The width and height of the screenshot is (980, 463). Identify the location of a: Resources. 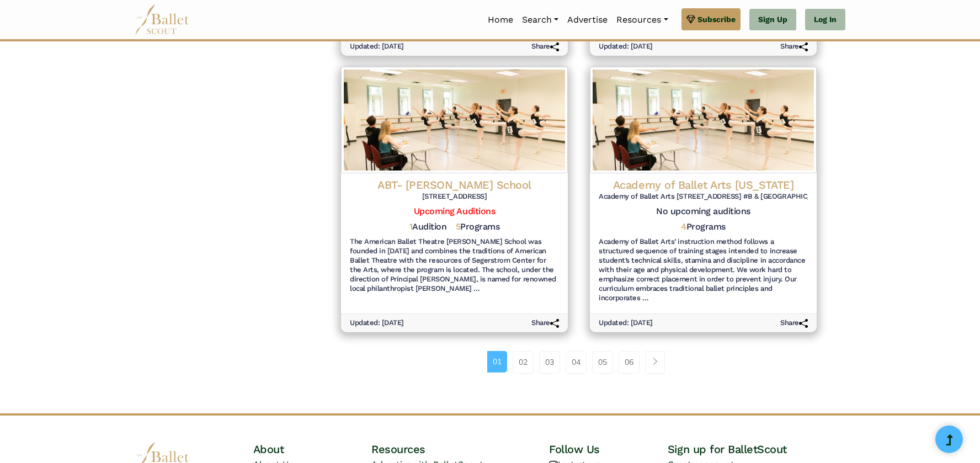
(642, 20).